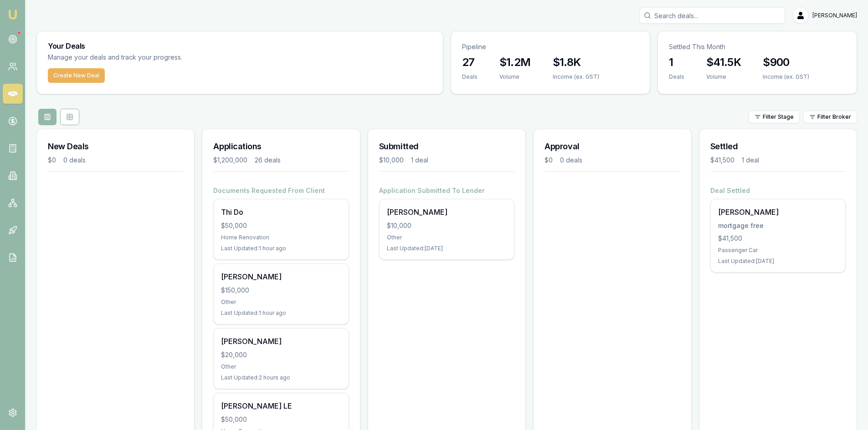 This screenshot has height=430, width=868. I want to click on div: Home Renovation, so click(281, 237).